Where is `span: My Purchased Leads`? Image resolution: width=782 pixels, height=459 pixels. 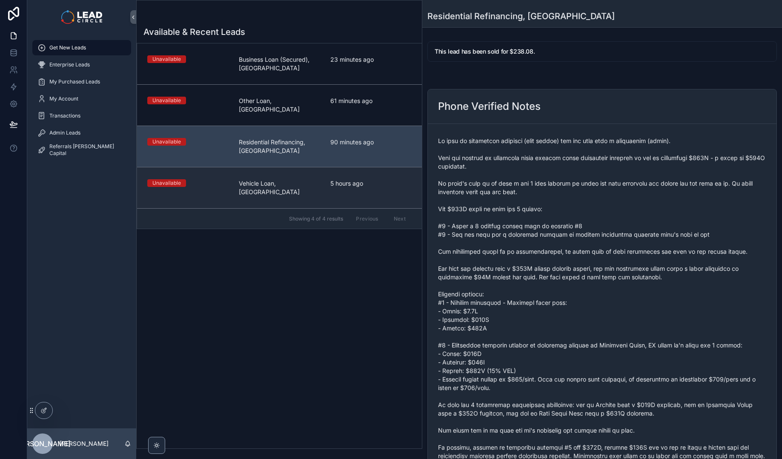 span: My Purchased Leads is located at coordinates (75, 82).